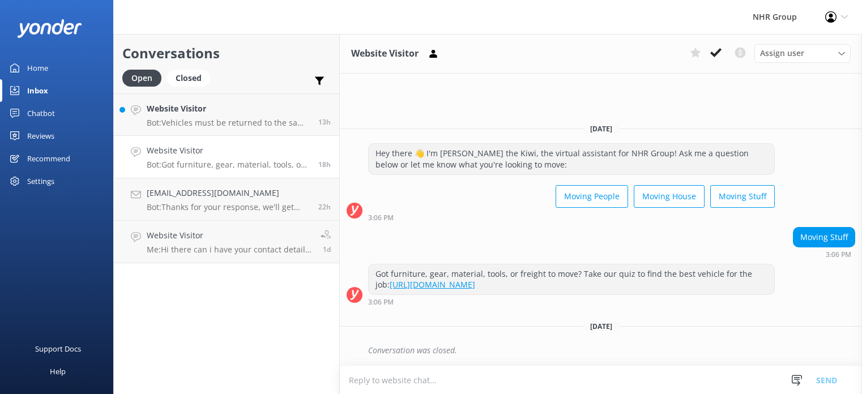 This screenshot has height=394, width=862. Describe the element at coordinates (612, 351) in the screenshot. I see `div: Conversation was closed.` at that location.